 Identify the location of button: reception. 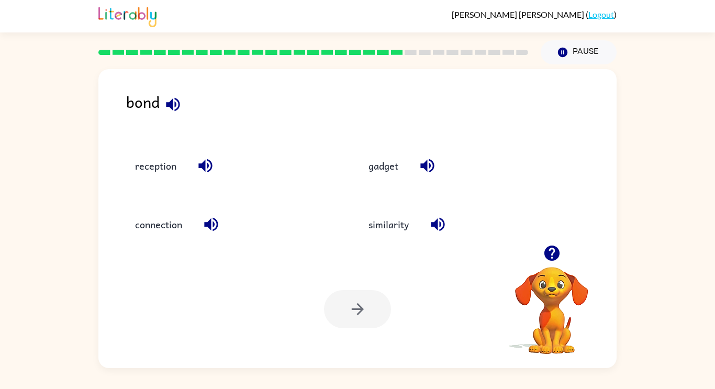
(155, 165).